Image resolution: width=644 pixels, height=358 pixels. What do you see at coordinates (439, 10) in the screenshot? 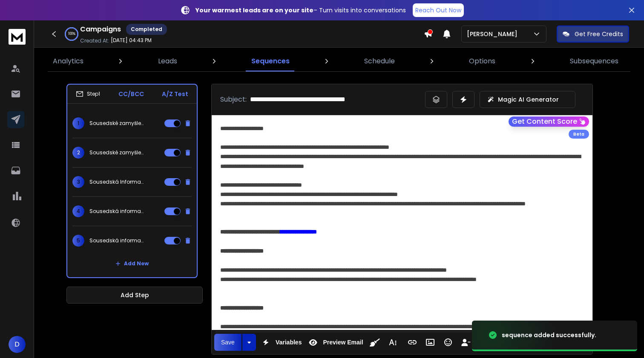
I see `p: Reach Out Now` at bounding box center [439, 10].